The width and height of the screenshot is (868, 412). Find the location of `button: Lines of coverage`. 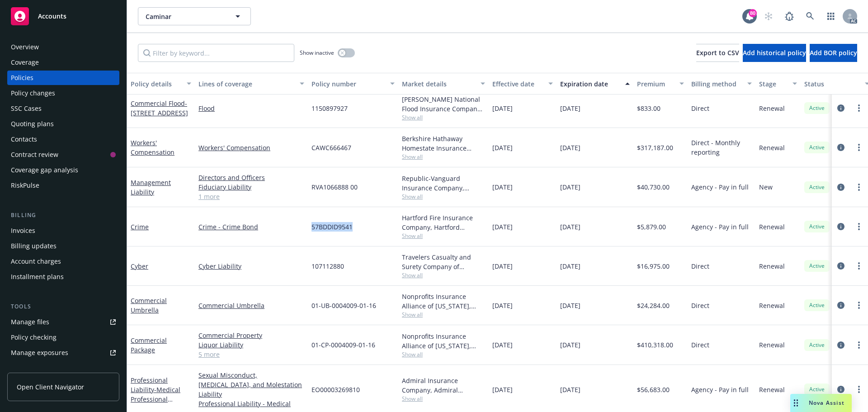

button: Lines of coverage is located at coordinates (252, 84).